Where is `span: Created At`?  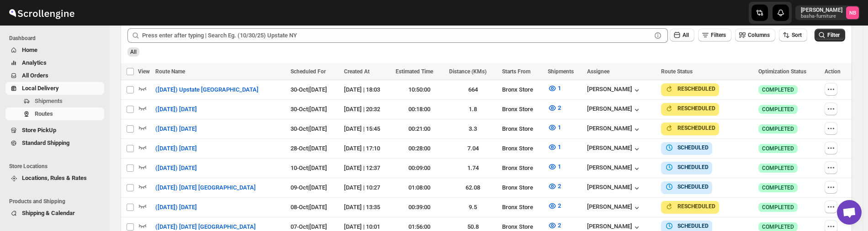
span: Created At is located at coordinates (357, 72).